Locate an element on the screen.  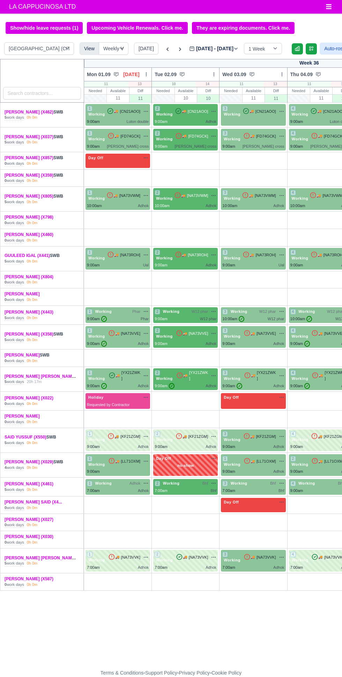
a: SAID YUSSUF (X550) is located at coordinates (25, 437).